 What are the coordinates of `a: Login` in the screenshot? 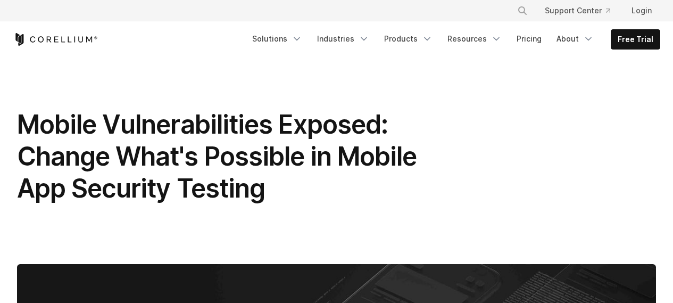 It's located at (642, 11).